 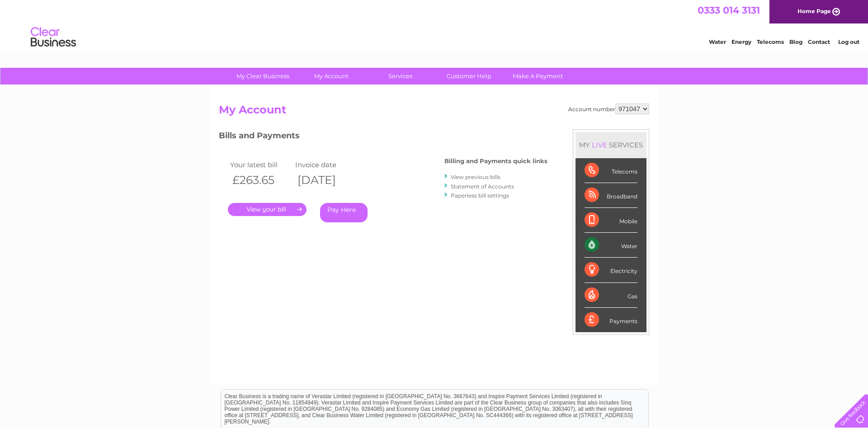 What do you see at coordinates (344, 213) in the screenshot?
I see `a: Pay Here` at bounding box center [344, 213].